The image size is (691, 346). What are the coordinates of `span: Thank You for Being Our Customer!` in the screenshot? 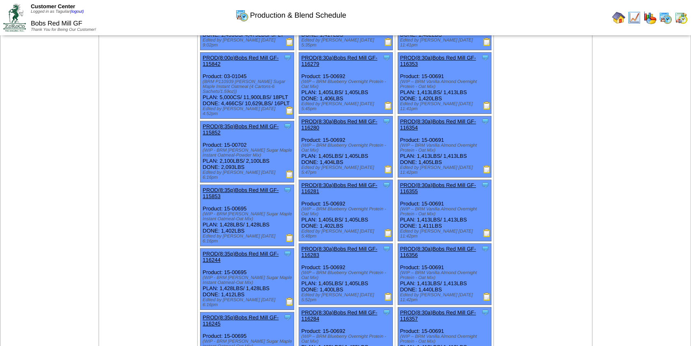 It's located at (63, 30).